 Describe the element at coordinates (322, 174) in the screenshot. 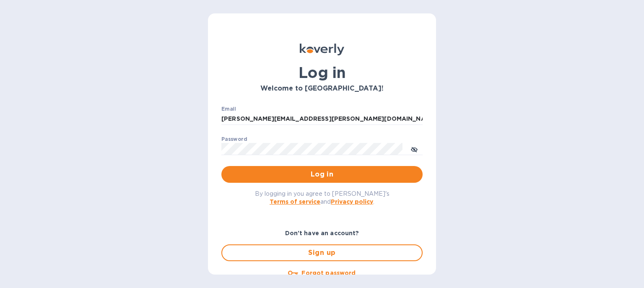

I see `span: Log in` at that location.